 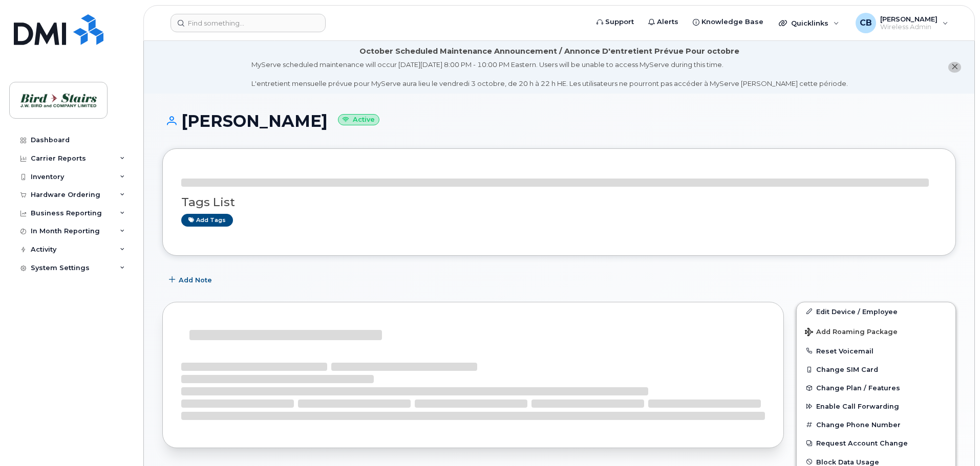 I want to click on small: Active, so click(x=359, y=120).